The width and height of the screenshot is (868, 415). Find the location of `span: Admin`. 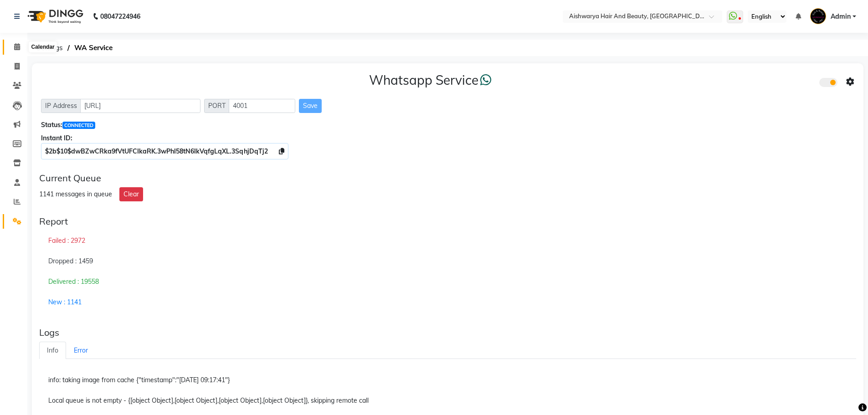

span: Admin is located at coordinates (841, 17).